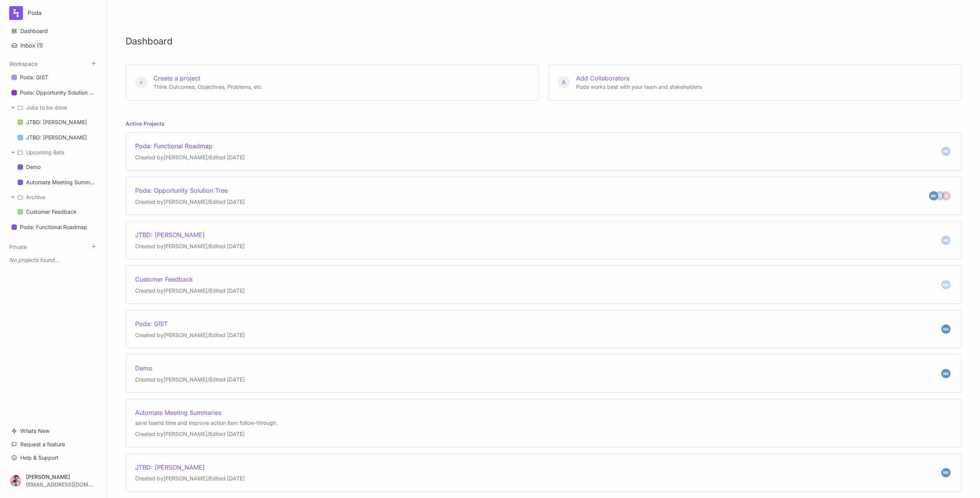  What do you see at coordinates (53, 93) in the screenshot?
I see `a: Poda: Opportunity Solution Tree` at bounding box center [53, 93].